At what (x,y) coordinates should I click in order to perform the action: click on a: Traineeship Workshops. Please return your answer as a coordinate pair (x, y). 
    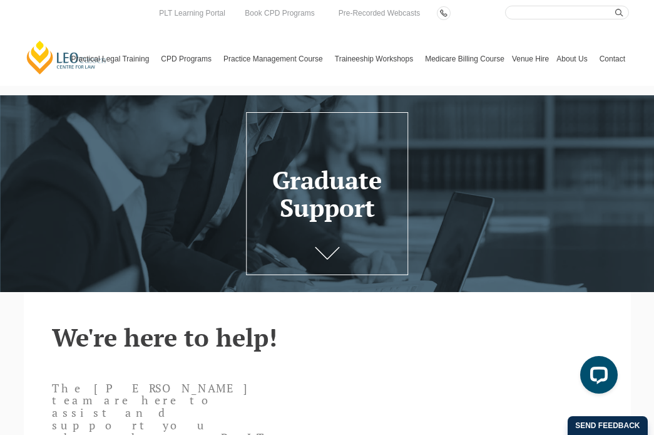
    Looking at the image, I should click on (376, 59).